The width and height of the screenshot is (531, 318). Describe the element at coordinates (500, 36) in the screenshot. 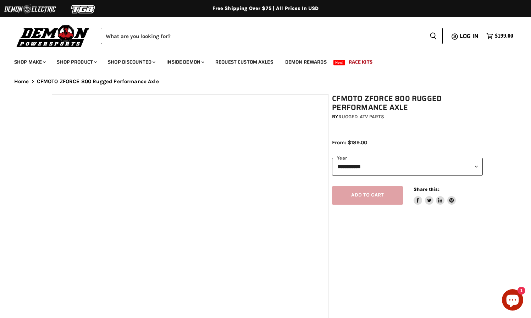

I see `a: $199.00` at that location.